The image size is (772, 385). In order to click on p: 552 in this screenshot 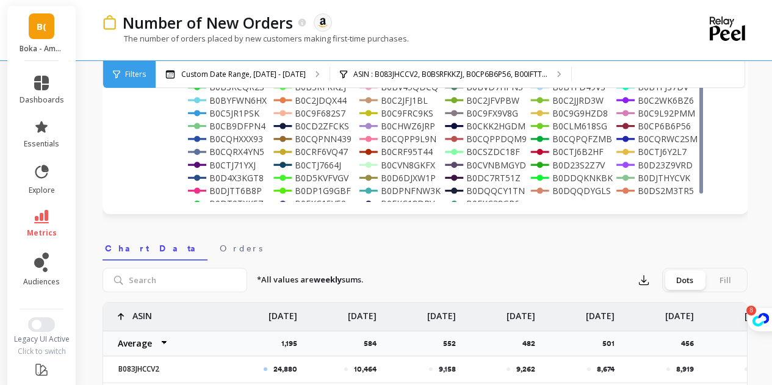, I will do `click(453, 343)`.